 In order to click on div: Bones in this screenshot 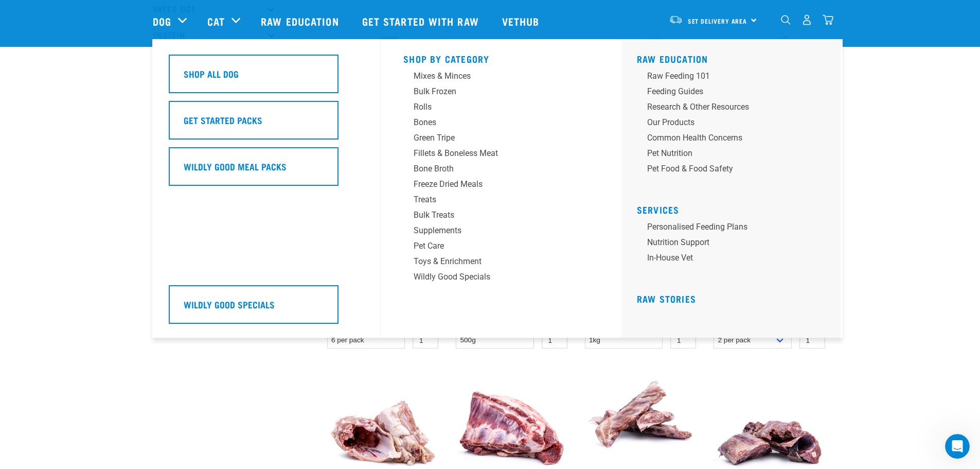, I will do `click(494, 123)`.